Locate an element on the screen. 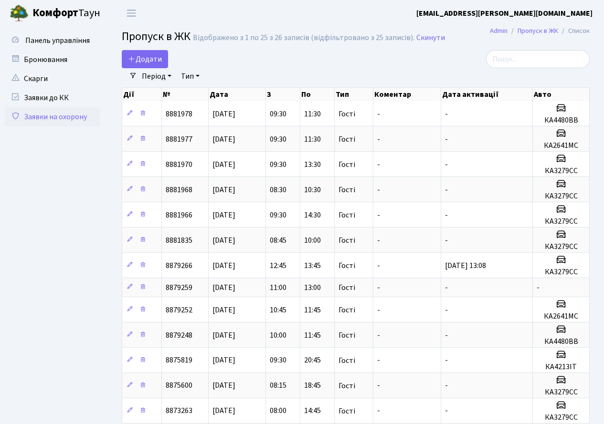  span: 08:45 is located at coordinates (278, 241).